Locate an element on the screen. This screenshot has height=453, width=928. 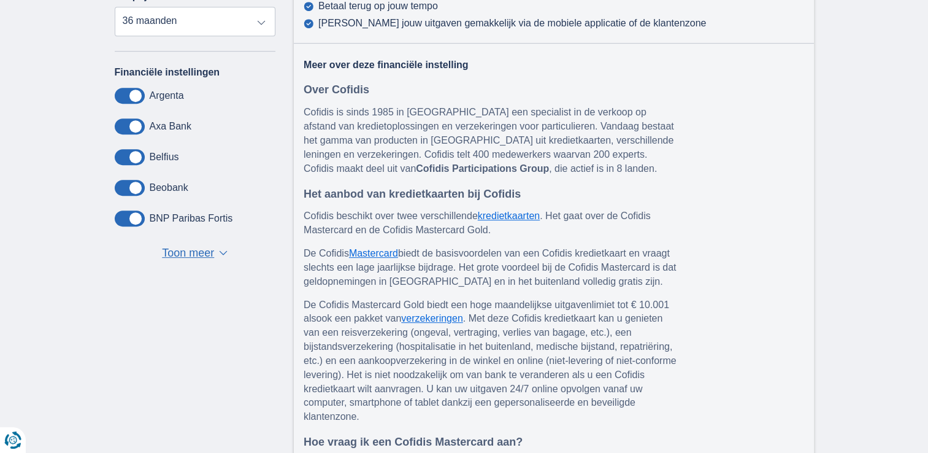
label: BNP Paribas Fortis is located at coordinates (191, 218).